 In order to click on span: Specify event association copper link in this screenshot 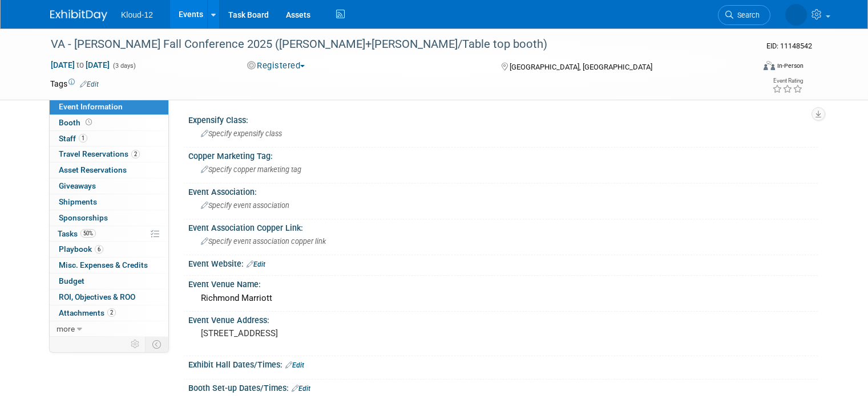, I will do `click(263, 241)`.